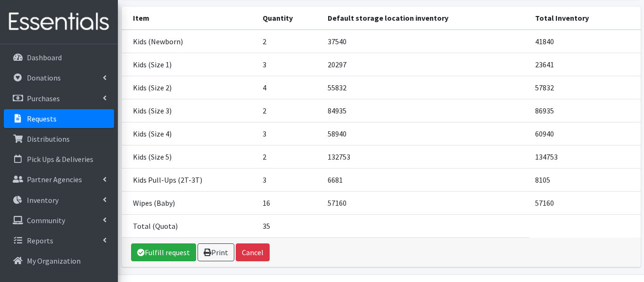 Image resolution: width=644 pixels, height=282 pixels. What do you see at coordinates (59, 22) in the screenshot?
I see `img: HumanEssentials` at bounding box center [59, 22].